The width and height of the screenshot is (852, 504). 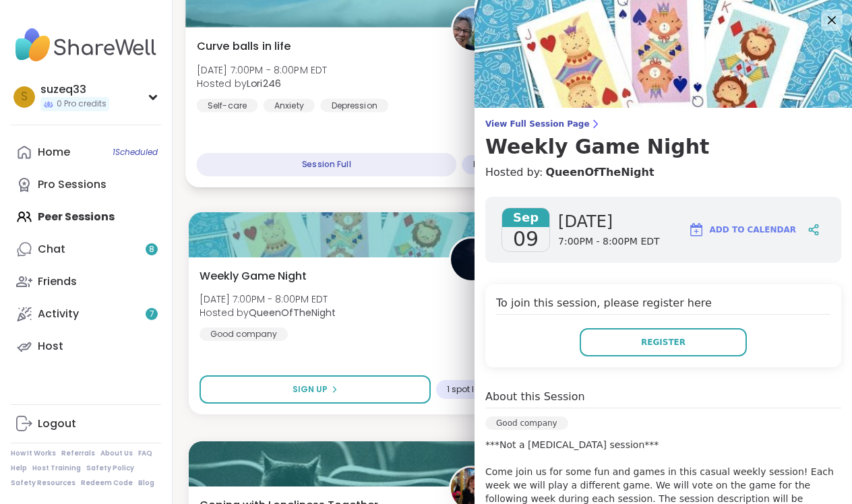 What do you see at coordinates (697, 230) in the screenshot?
I see `img: ShareWell Logomark` at bounding box center [697, 230].